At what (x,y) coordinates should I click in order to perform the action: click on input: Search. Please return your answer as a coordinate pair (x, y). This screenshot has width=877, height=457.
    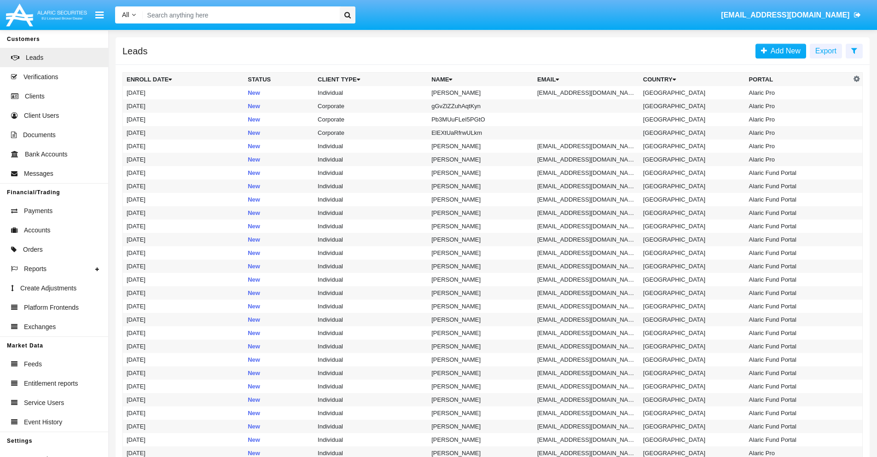
    Looking at the image, I should click on (239, 15).